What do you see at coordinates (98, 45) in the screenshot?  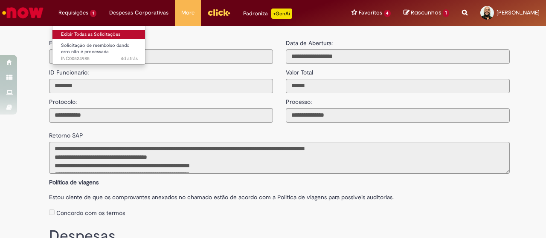 I see `ul: Requisições` at bounding box center [98, 45].